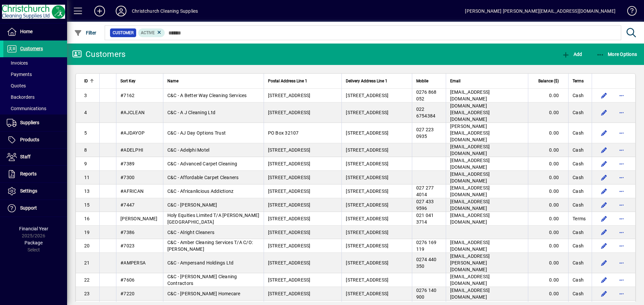 The width and height of the screenshot is (644, 305). I want to click on span: Communications, so click(26, 109).